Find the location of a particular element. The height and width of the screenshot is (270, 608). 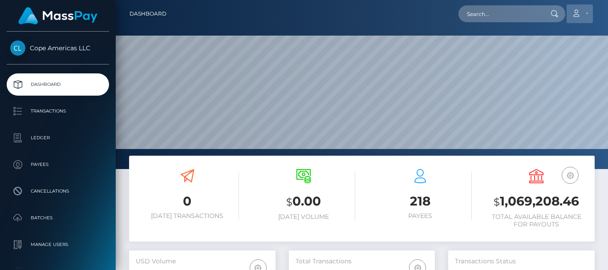

h6: Total Available Balance for Payouts is located at coordinates (537, 221).